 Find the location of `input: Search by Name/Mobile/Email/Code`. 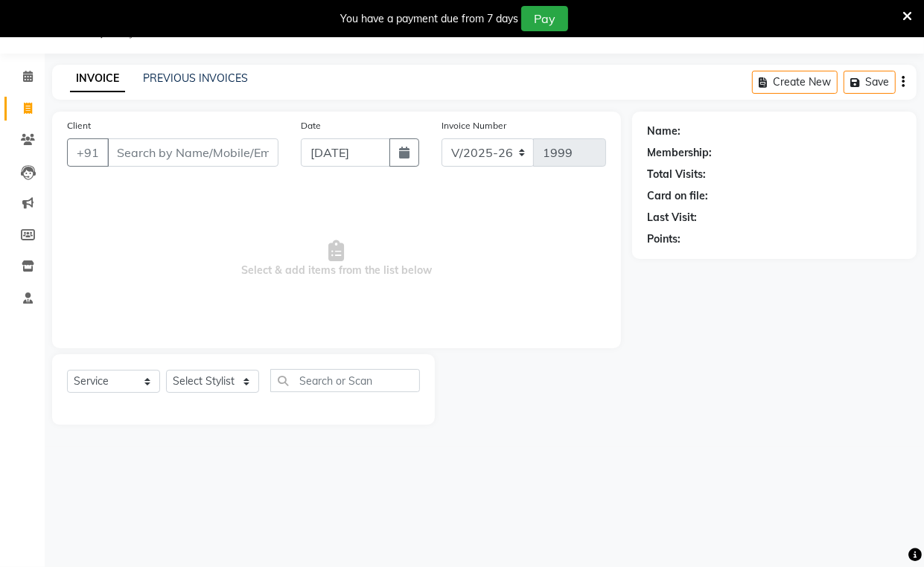

input: Search by Name/Mobile/Email/Code is located at coordinates (193, 153).